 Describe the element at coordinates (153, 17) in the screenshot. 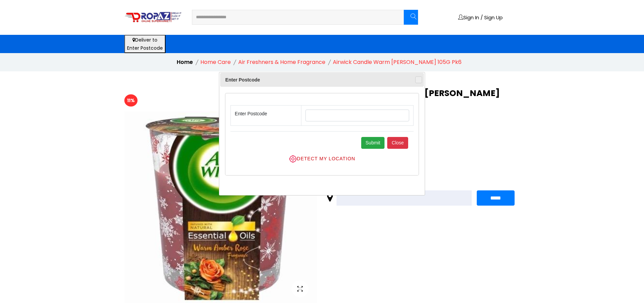

I see `img: logo` at that location.